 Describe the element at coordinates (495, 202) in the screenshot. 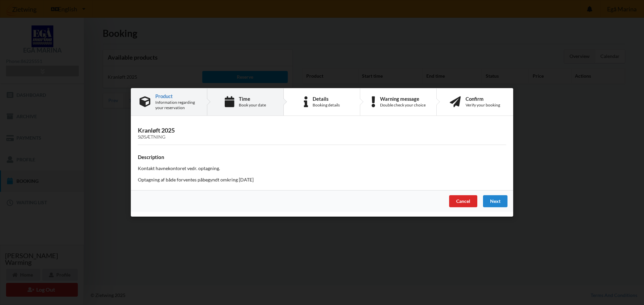

I see `div: Next` at that location.